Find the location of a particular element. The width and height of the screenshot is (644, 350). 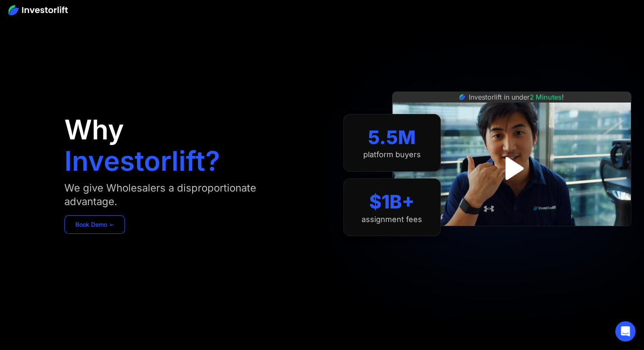

div: platform buyers is located at coordinates (392, 155).